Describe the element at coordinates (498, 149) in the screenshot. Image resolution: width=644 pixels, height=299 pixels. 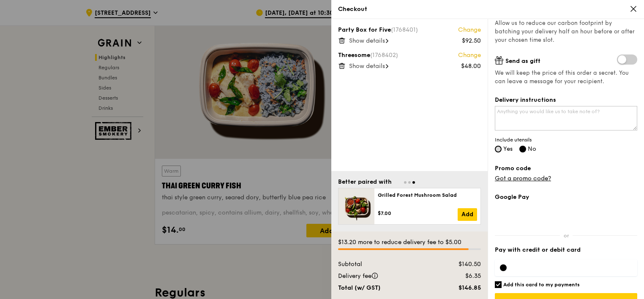
I see `input: Yes` at that location.